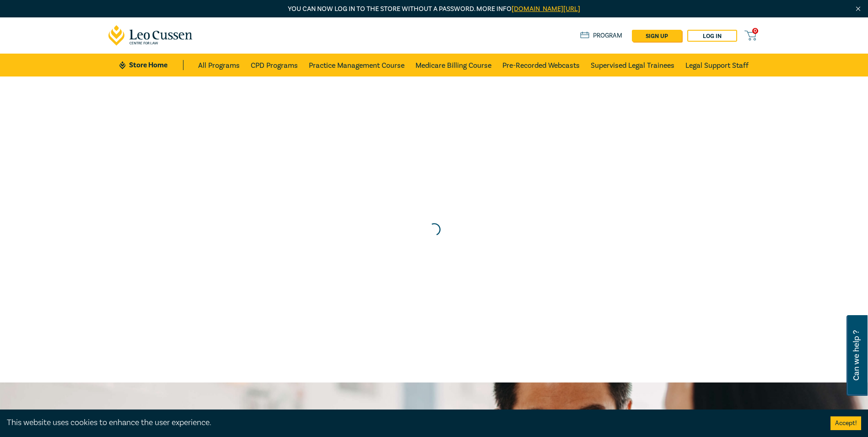  What do you see at coordinates (858, 9) in the screenshot?
I see `img: Close` at bounding box center [858, 9].